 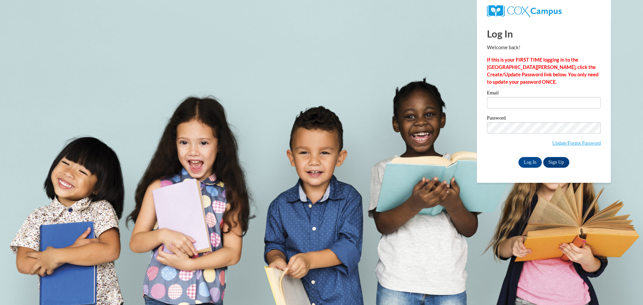 What do you see at coordinates (557, 163) in the screenshot?
I see `a: Sign Up` at bounding box center [557, 163].